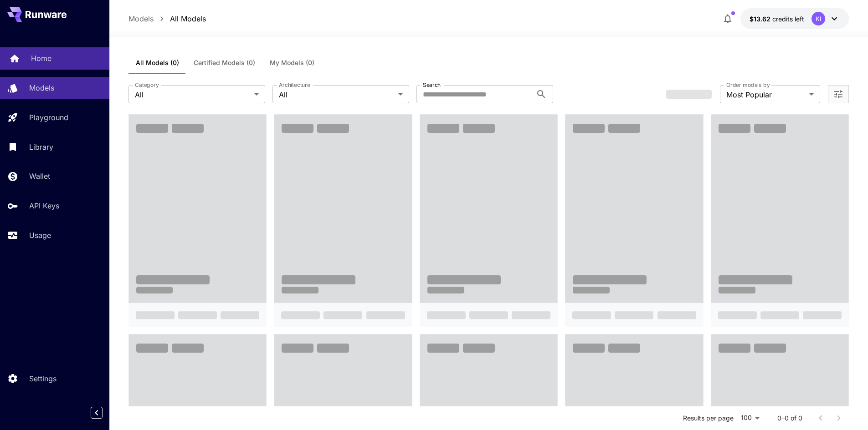  I want to click on span: Most Popular, so click(766, 95).